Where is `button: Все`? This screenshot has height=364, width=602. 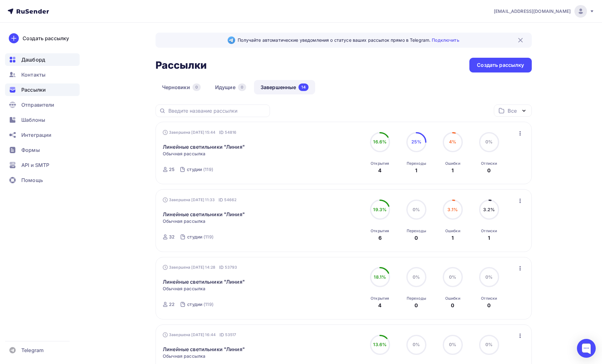
button: Все is located at coordinates (513, 110).